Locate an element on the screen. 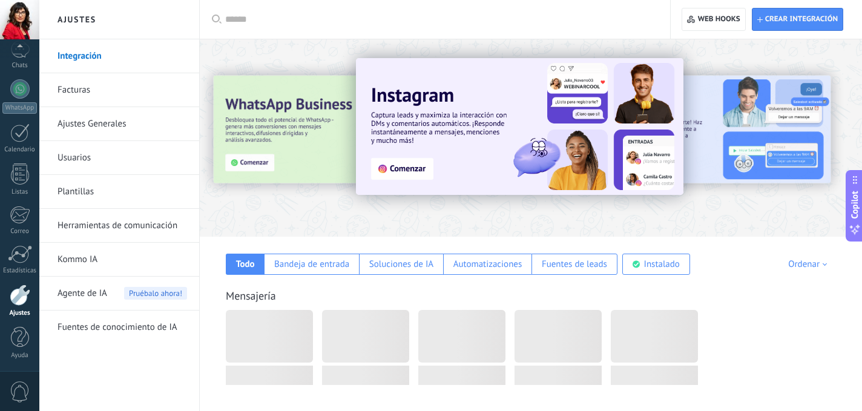 This screenshot has height=411, width=862. div: Listas is located at coordinates (20, 192).